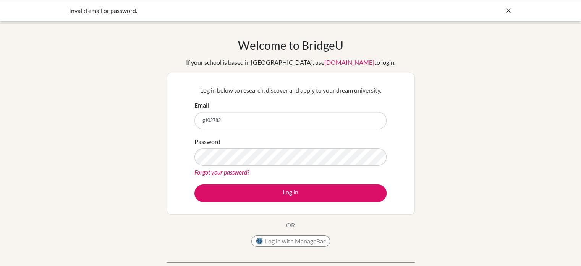  What do you see at coordinates (291, 45) in the screenshot?
I see `h1: Welcome to BridgeU` at bounding box center [291, 45].